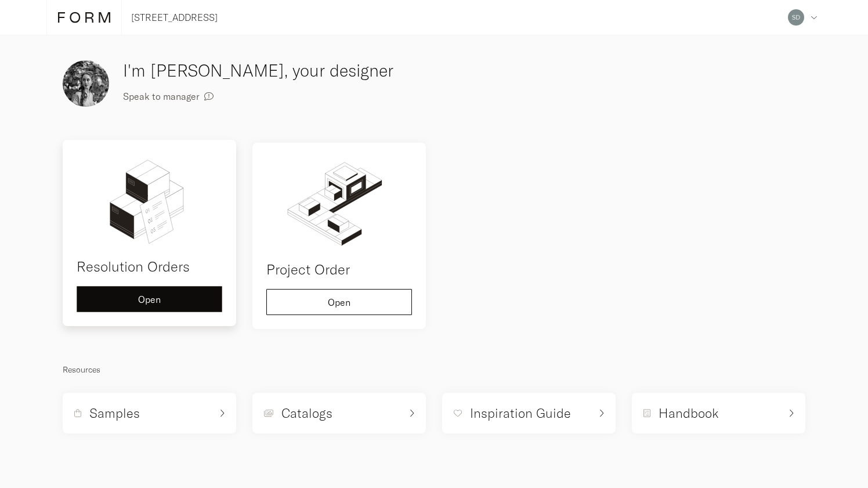  Describe the element at coordinates (797, 18) in the screenshot. I see `img: b647ec528f62c55c85593a7165354c0d` at that location.